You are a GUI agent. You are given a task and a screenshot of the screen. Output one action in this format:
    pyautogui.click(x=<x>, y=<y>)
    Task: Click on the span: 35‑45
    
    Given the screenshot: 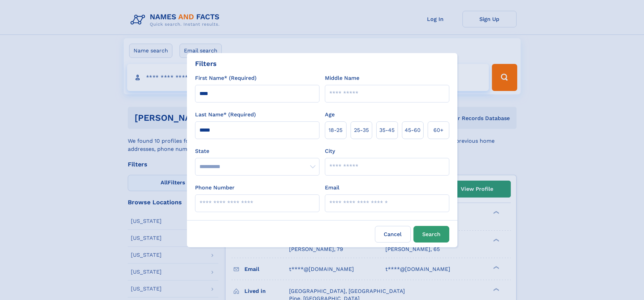 What is the action you would take?
    pyautogui.click(x=386, y=130)
    